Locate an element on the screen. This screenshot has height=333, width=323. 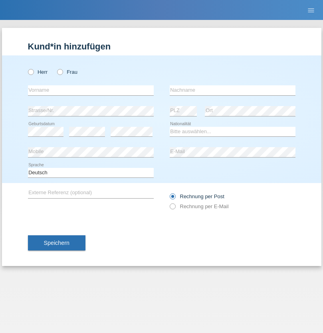
i: menu is located at coordinates (311, 10).